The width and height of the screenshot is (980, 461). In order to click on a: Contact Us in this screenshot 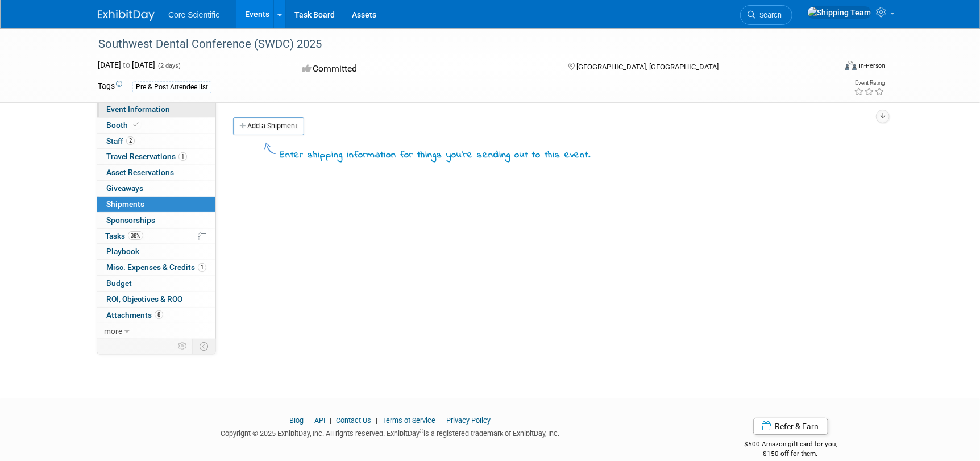, I will do `click(354, 420)`.